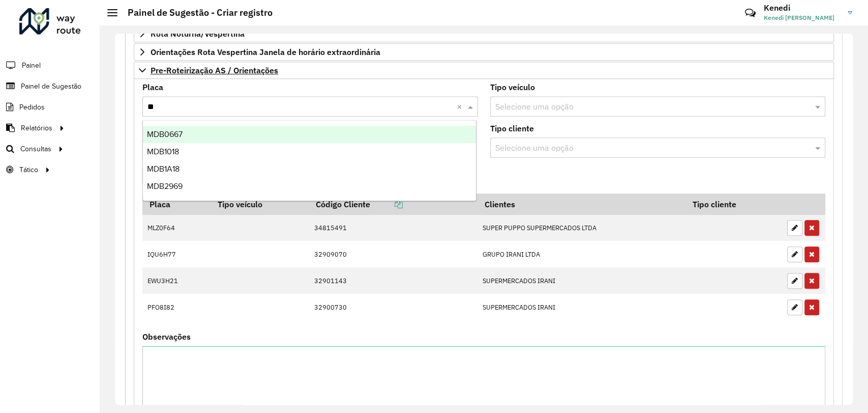 The height and width of the screenshot is (413, 868). I want to click on span: Tático, so click(28, 169).